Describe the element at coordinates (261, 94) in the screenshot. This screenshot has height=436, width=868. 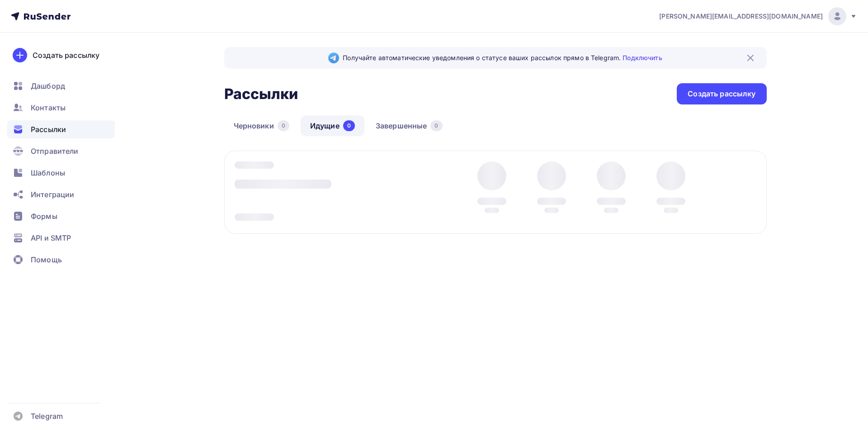
I see `h2: Рассылки` at that location.